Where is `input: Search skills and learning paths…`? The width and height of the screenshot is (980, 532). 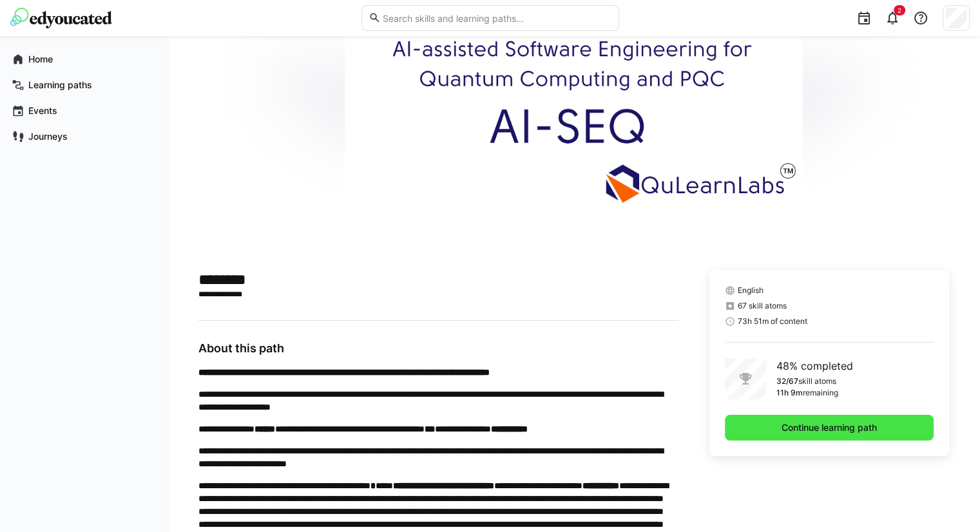 input: Search skills and learning paths… is located at coordinates (496, 18).